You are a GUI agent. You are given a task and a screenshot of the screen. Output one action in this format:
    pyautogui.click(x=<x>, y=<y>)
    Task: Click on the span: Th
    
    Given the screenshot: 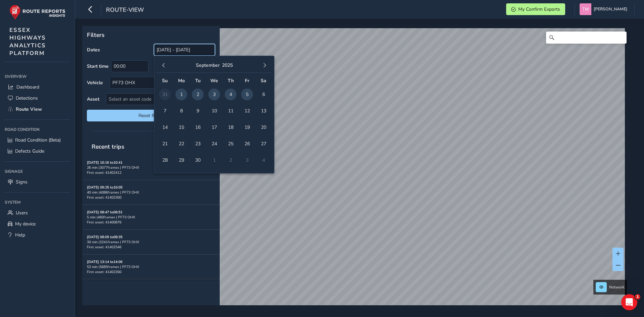 What is the action you would take?
    pyautogui.click(x=231, y=81)
    